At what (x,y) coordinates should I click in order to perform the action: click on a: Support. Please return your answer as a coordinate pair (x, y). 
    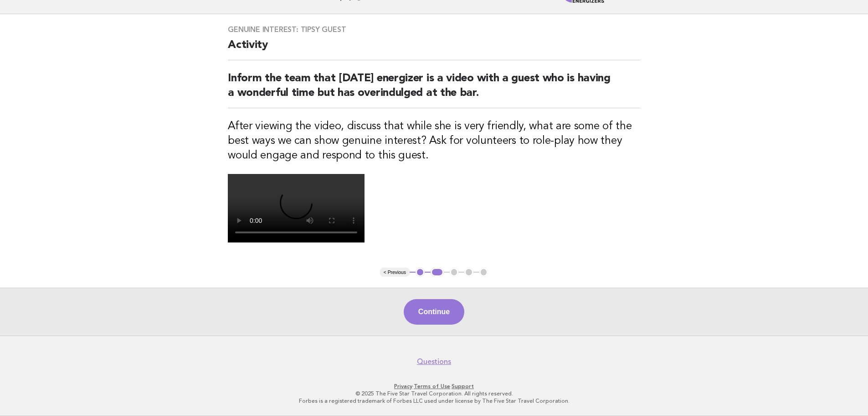
    Looking at the image, I should click on (463, 386).